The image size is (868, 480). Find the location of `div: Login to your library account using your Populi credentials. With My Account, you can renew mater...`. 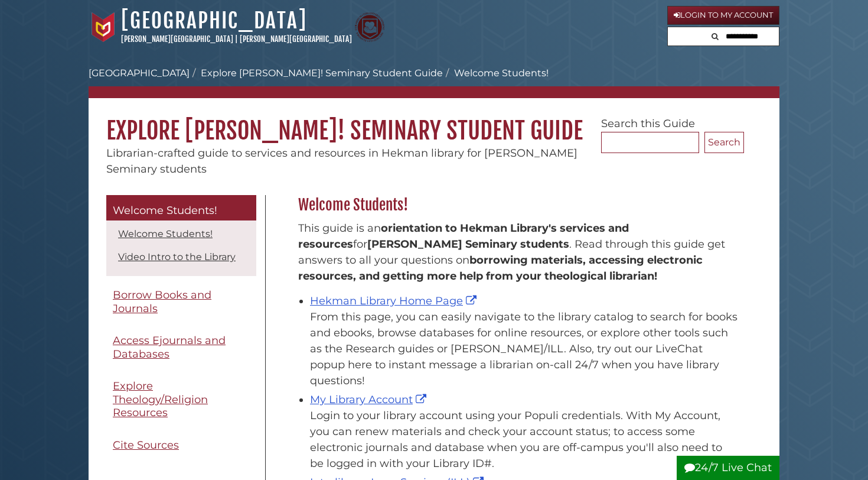

div: Login to your library account using your Populi credentials. With My Account, you can renew mater... is located at coordinates (523, 440).